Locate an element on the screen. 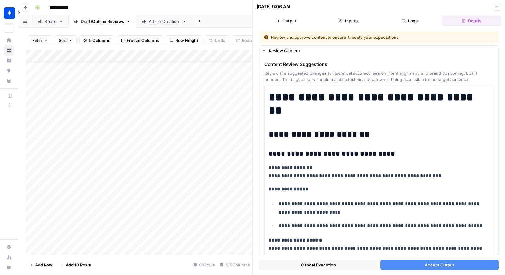 This screenshot has height=275, width=505. button: Row Height is located at coordinates (184, 40).